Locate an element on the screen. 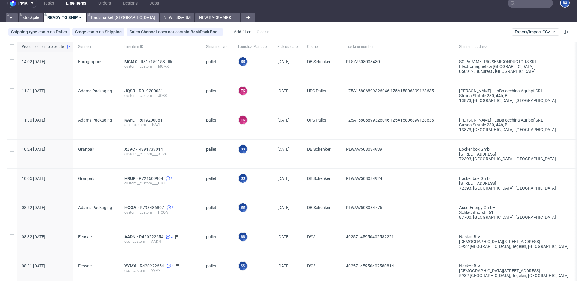 This screenshot has width=577, height=281. span: Courier is located at coordinates (321, 47).